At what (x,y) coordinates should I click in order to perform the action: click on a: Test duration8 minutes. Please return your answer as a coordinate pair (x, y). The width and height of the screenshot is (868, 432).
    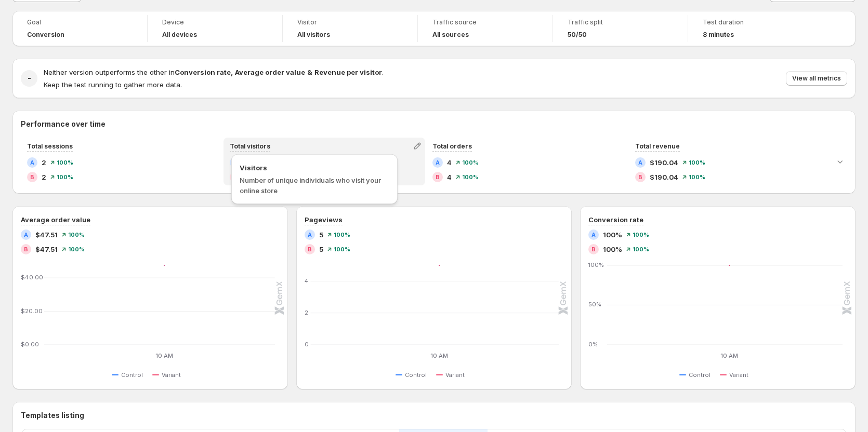
    Looking at the image, I should click on (755, 28).